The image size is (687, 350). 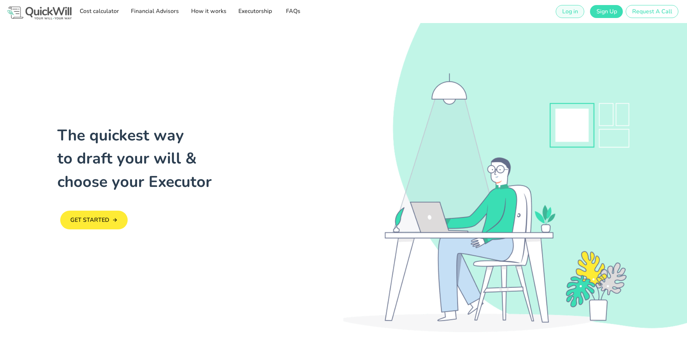 I want to click on a: Financial Advisors, so click(x=155, y=12).